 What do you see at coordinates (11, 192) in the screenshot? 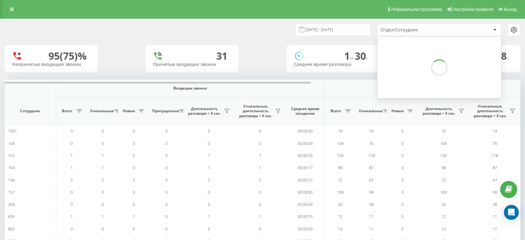
I see `span: 157` at bounding box center [11, 192].